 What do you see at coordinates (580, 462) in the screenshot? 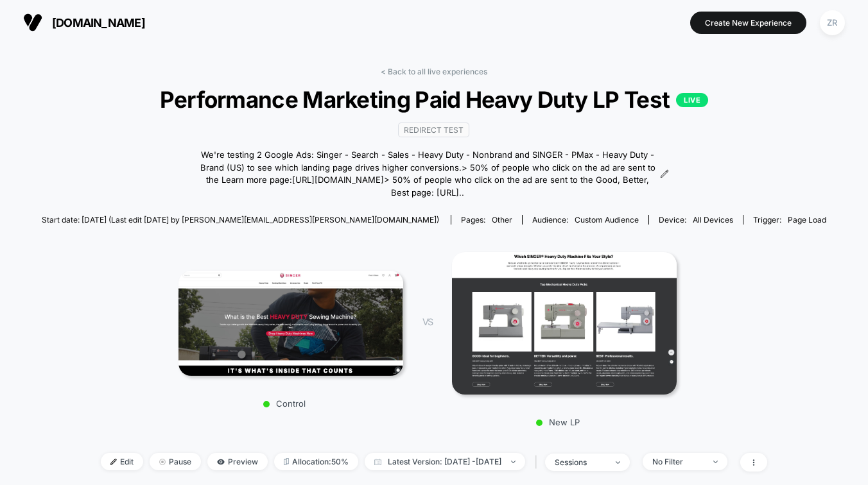
I see `div: sessions` at bounding box center [580, 462].